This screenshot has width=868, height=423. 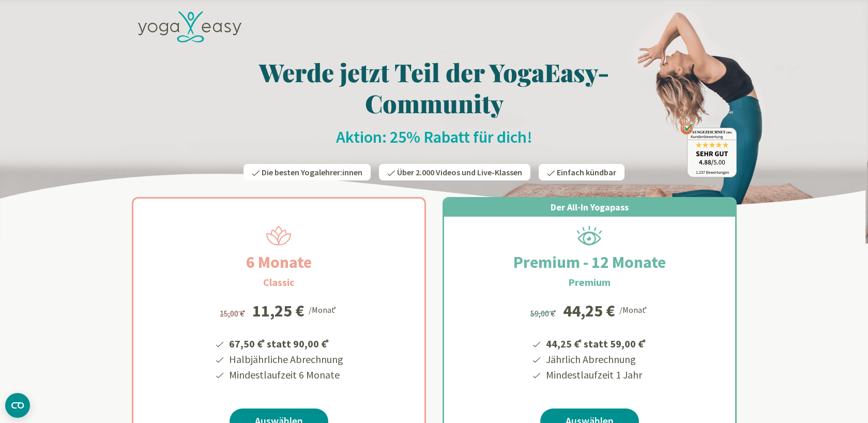 What do you see at coordinates (278, 311) in the screenshot?
I see `div: 11,25 €` at bounding box center [278, 311].